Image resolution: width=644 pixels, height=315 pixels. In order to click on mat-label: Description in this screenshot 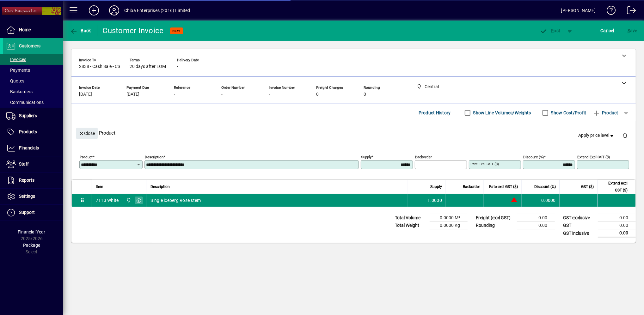, I will do `click(154, 157)`.